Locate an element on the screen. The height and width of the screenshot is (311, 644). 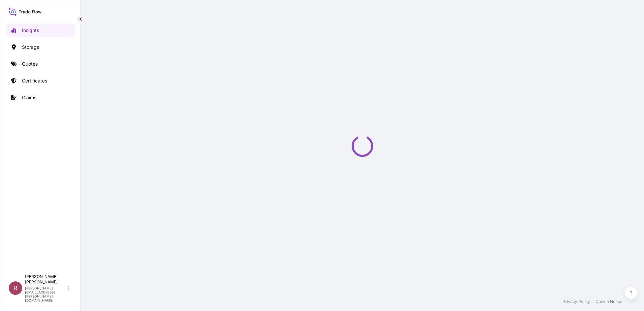
p: Cookie Notice is located at coordinates (609, 302).